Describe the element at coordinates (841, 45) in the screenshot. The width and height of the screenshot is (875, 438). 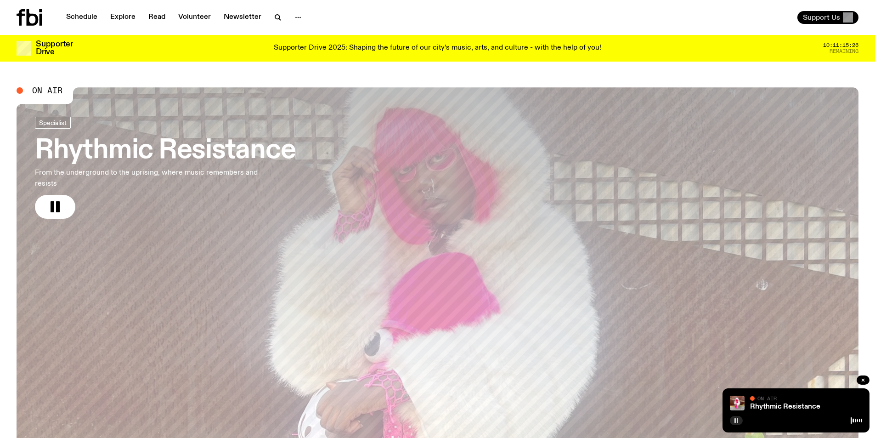
I see `span: 10:11:15:26` at that location.